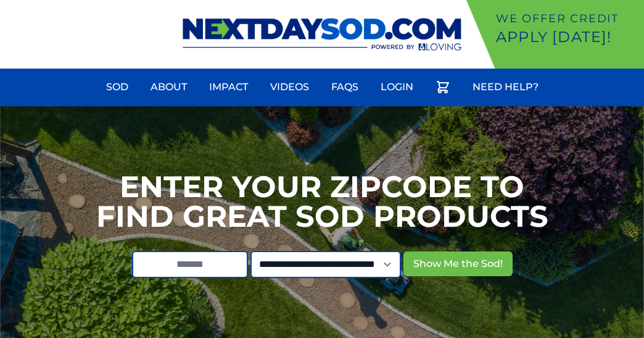  What do you see at coordinates (568, 19) in the screenshot?
I see `p: We offer Credit` at bounding box center [568, 19].